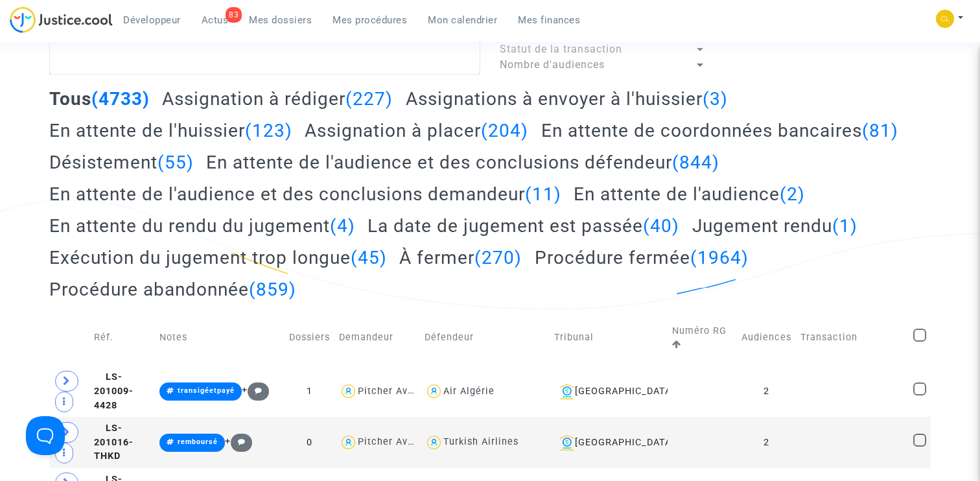 This screenshot has width=980, height=481. What do you see at coordinates (552, 64) in the screenshot?
I see `span: Nombre d'audiences` at bounding box center [552, 64].